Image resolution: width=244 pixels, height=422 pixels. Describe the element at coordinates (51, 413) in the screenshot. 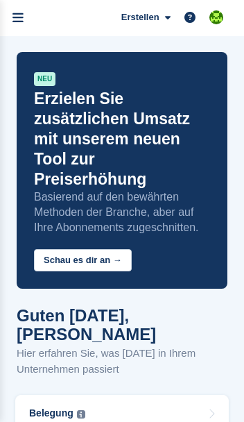

I see `div: Belegung` at that location.